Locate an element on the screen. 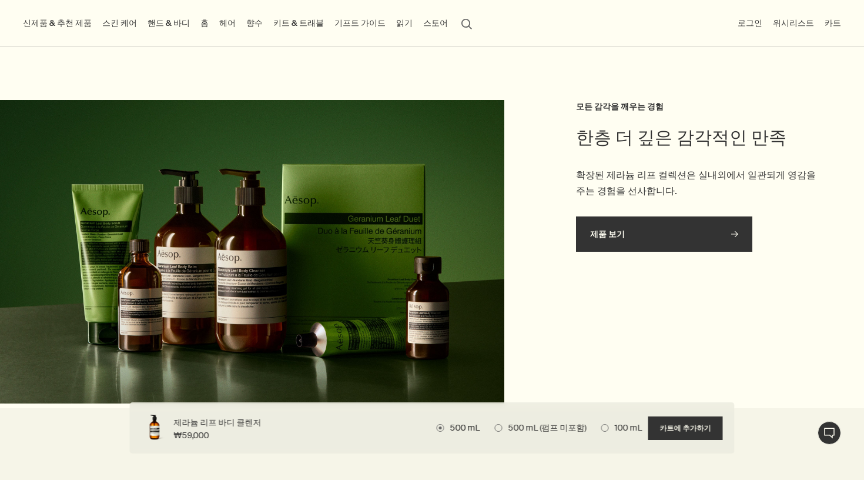 The image size is (864, 480). a: 제품 보기 is located at coordinates (664, 234).